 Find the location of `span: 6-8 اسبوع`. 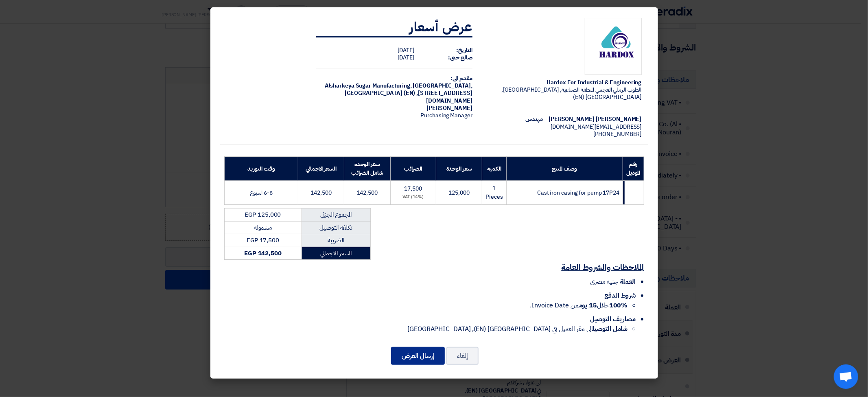

span: 6-8 اسبوع is located at coordinates (261, 192).